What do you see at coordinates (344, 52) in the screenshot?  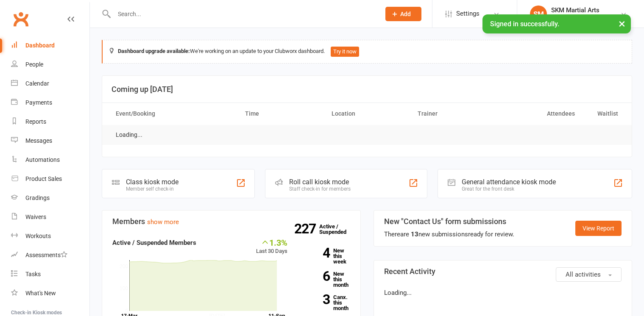 I see `button: Try it now` at bounding box center [344, 52].